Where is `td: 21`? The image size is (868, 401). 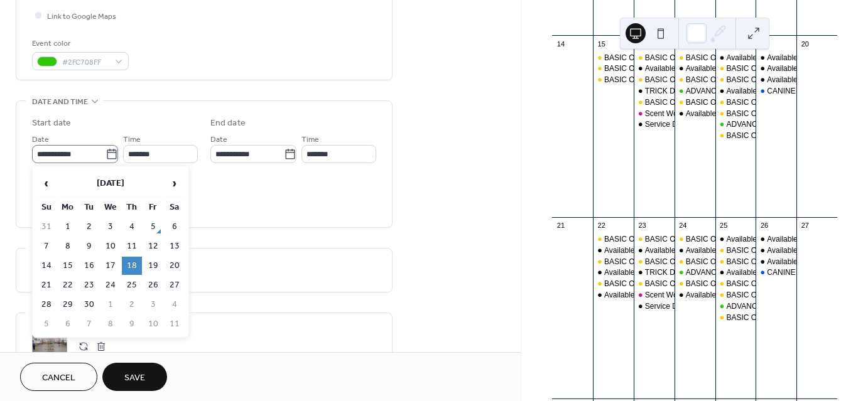
td: 21 is located at coordinates (47, 285).